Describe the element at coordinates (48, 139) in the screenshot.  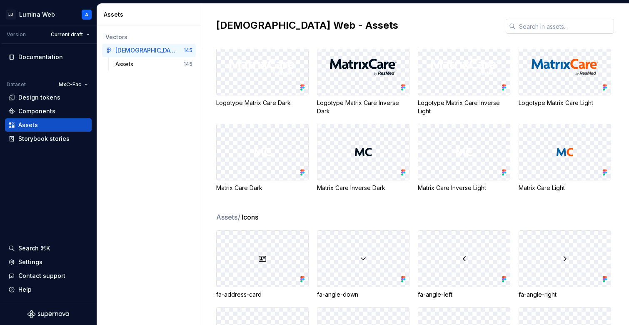
I see `a: Storybook stories` at that location.